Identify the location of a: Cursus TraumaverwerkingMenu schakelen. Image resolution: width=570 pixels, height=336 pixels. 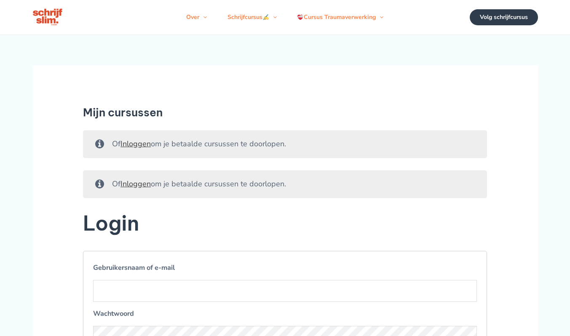
(340, 17).